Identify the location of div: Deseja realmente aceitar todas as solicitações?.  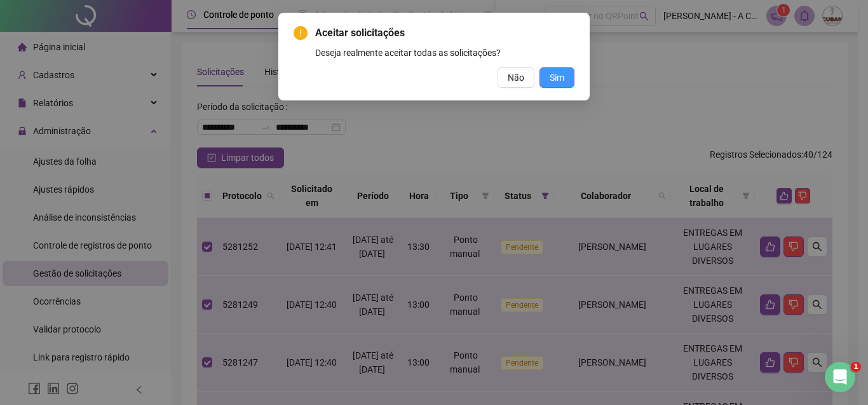
(444, 53).